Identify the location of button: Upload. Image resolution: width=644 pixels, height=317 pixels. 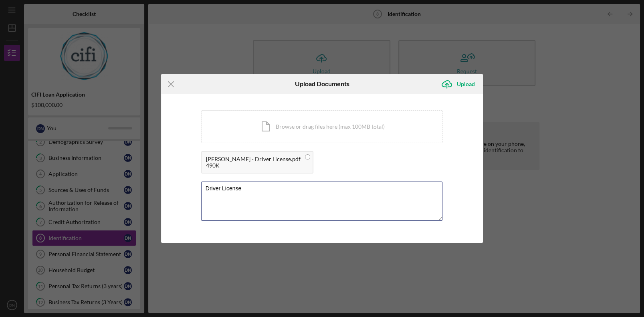
(459, 84).